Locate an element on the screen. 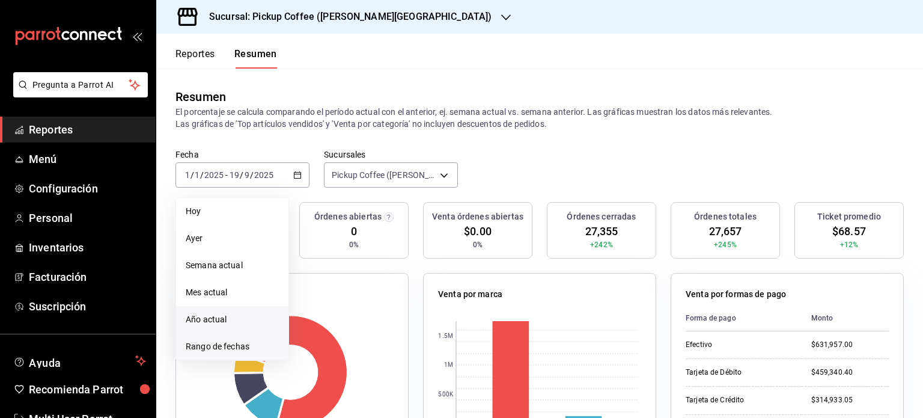 This screenshot has height=418, width=923. span: Suscripción is located at coordinates (87, 306).